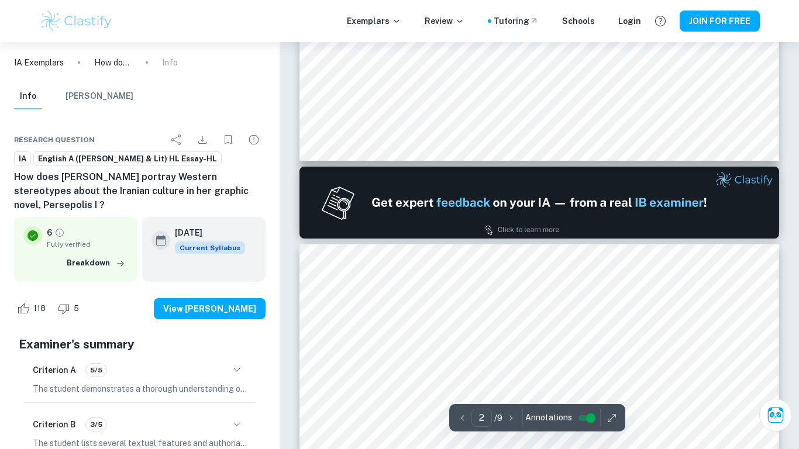  I want to click on div: Bookmark, so click(228, 140).